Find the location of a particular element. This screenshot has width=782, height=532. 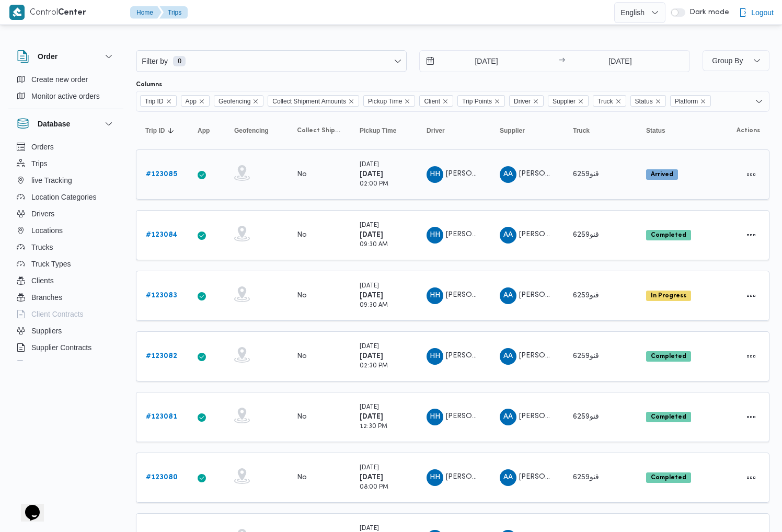

button: Remove Client from selection in this group is located at coordinates (445, 102).